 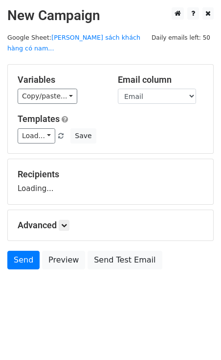 I want to click on a: Daily emails left: 50, so click(x=181, y=37).